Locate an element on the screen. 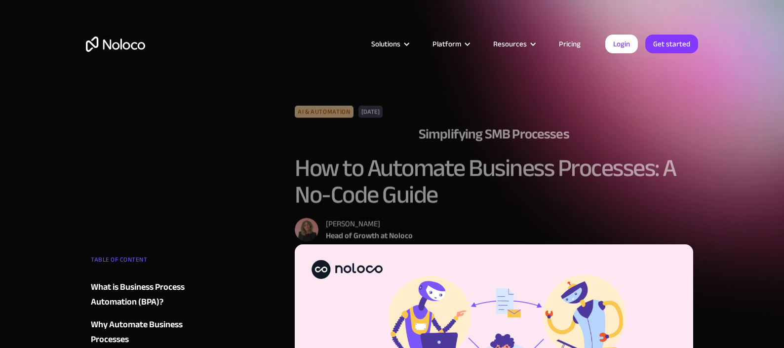 The image size is (784, 348). a: Login is located at coordinates (622, 44).